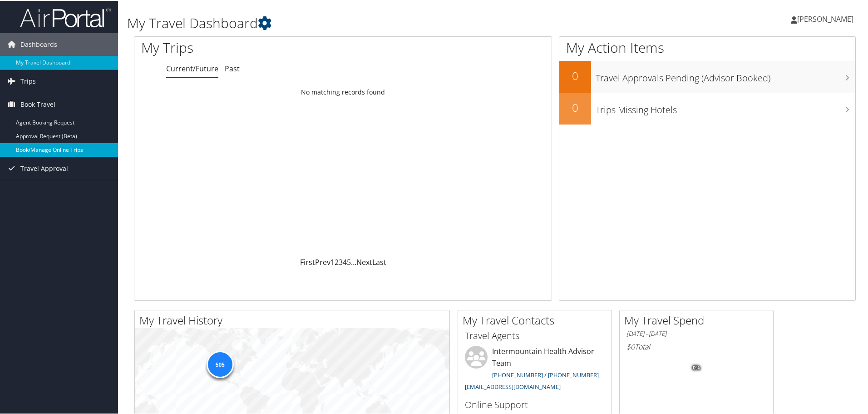  What do you see at coordinates (39, 43) in the screenshot?
I see `span: Dashboards` at bounding box center [39, 43].